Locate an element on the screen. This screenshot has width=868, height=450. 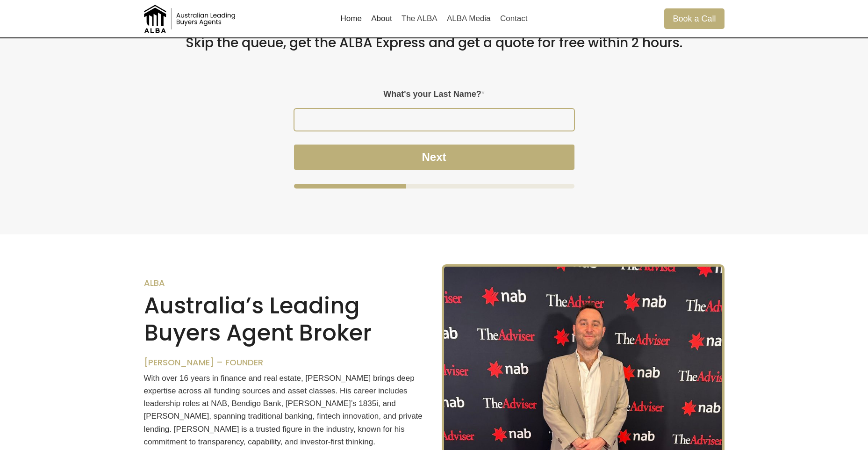
nav: Primary Navigation is located at coordinates (434, 19).